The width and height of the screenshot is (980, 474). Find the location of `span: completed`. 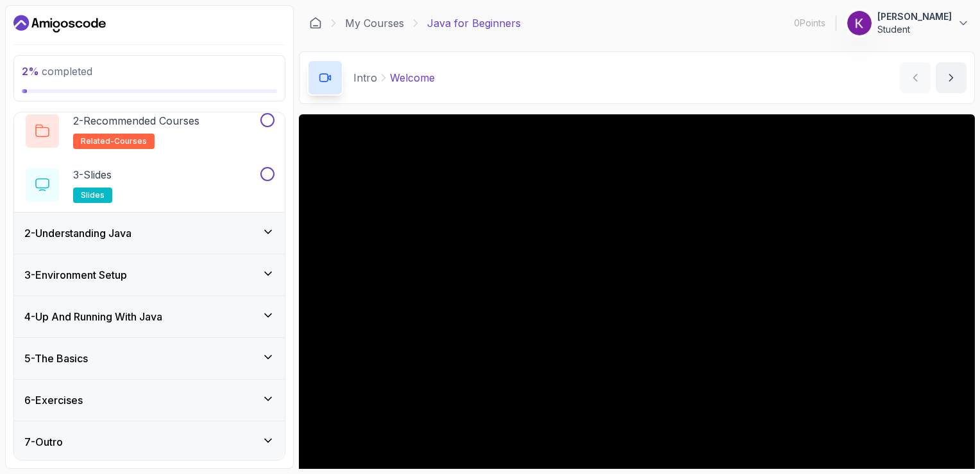

span: completed is located at coordinates (57, 72).